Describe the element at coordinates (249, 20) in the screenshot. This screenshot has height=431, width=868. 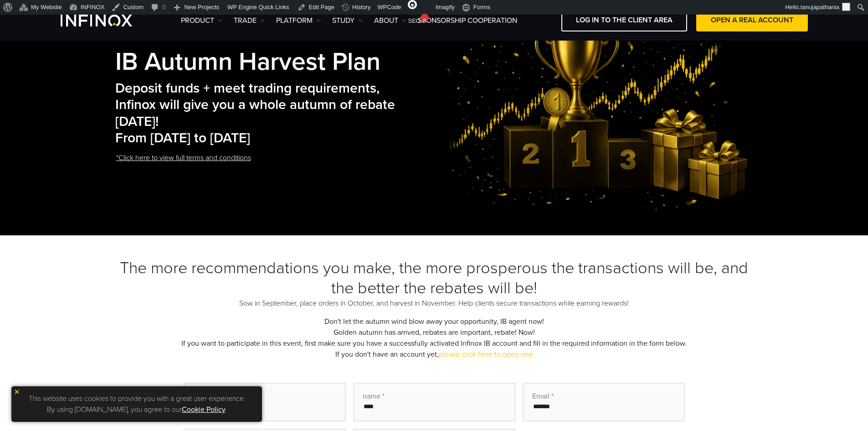
I see `a: trade` at that location.